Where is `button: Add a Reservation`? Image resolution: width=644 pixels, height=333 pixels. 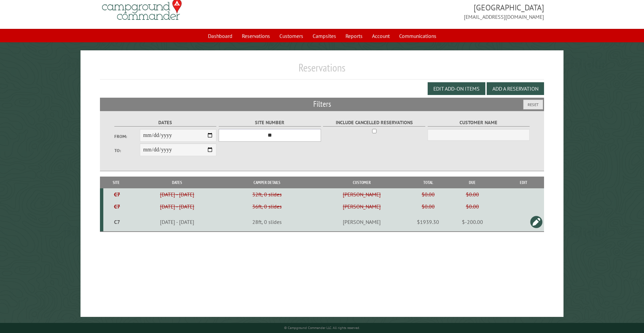 button: Add a Reservation is located at coordinates (515, 88).